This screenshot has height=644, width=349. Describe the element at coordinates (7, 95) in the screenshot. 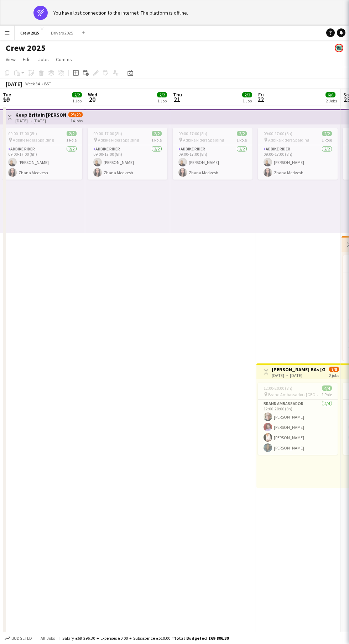

I see `span: Tue` at that location.